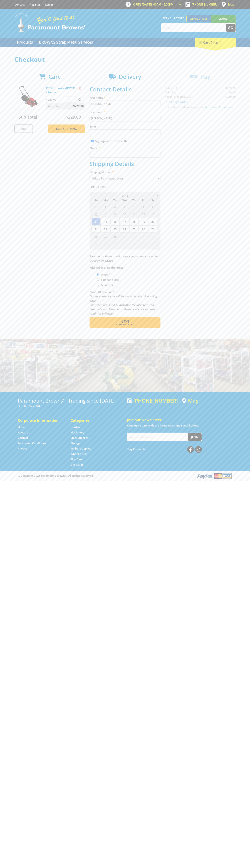  What do you see at coordinates (96, 200) in the screenshot?
I see `span: Su` at bounding box center [96, 200].